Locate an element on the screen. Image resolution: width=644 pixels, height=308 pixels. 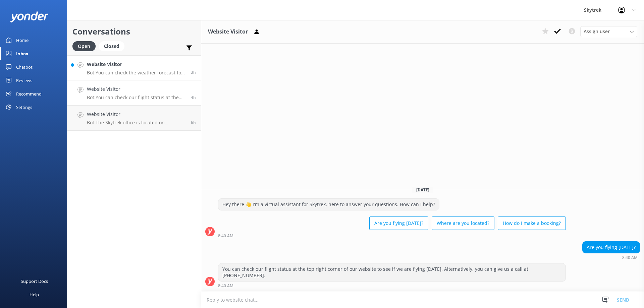
div: Recommend is located at coordinates (29, 94).